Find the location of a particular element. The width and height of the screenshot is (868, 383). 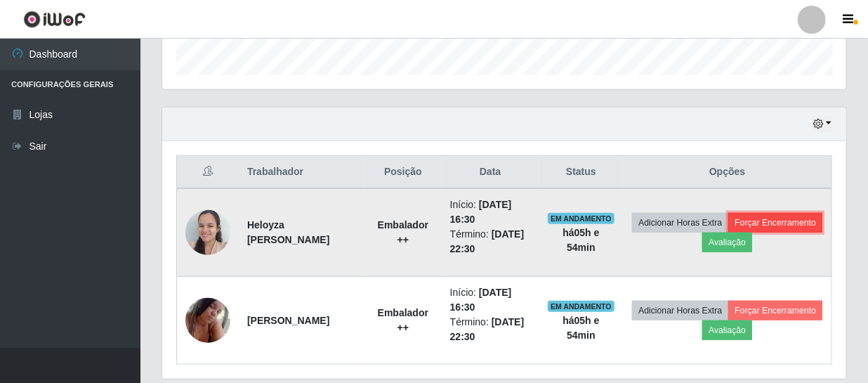

th: Data is located at coordinates (490, 172).